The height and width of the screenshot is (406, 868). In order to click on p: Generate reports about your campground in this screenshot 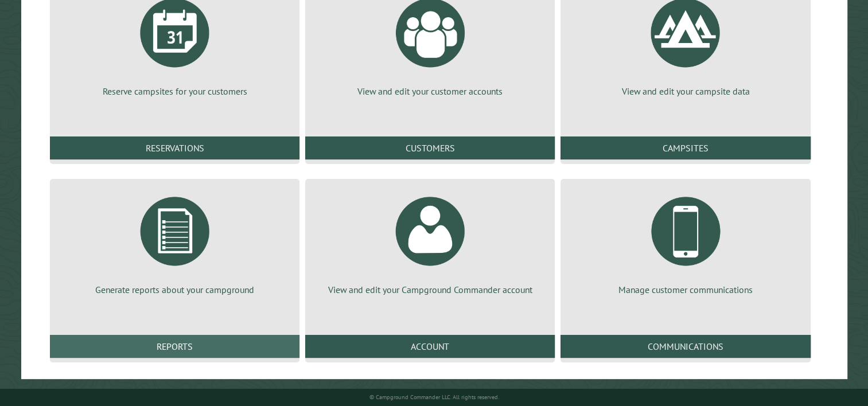, I will do `click(175, 289)`.